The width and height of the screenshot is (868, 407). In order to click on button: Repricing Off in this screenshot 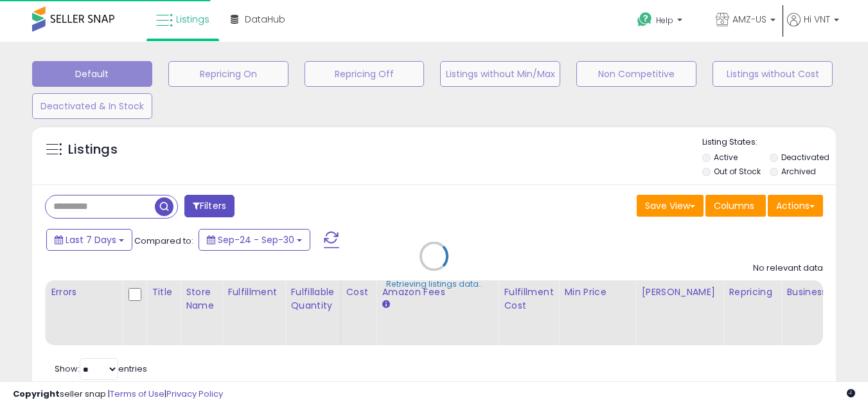, I will do `click(364, 74)`.